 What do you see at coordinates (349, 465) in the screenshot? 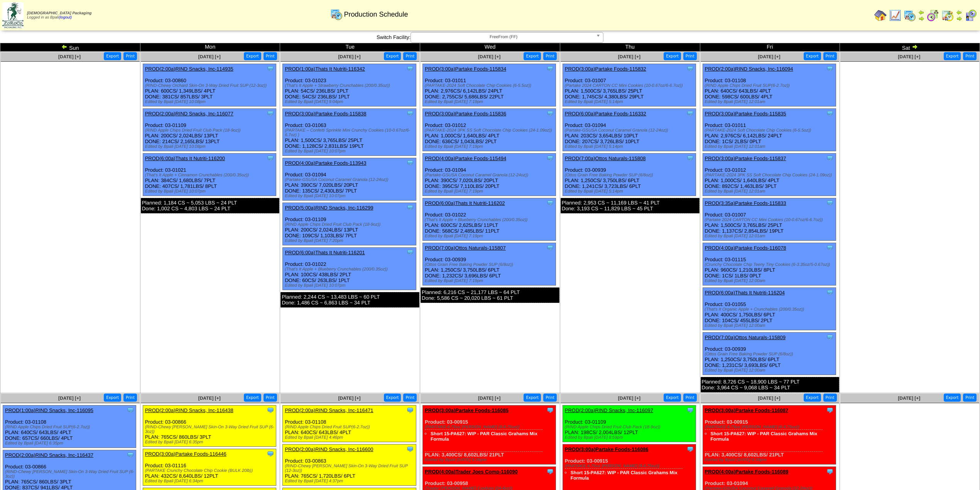
I see `div: Product: 03-00863 PLAN: 765CS / 1,720LBS / 6PLT` at bounding box center [349, 465].